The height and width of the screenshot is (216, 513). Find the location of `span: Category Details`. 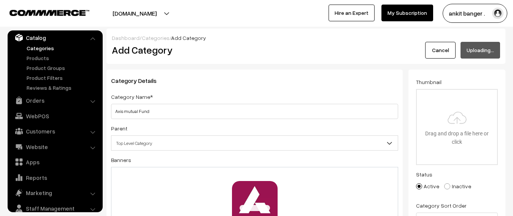

span: Category Details is located at coordinates (139, 81).